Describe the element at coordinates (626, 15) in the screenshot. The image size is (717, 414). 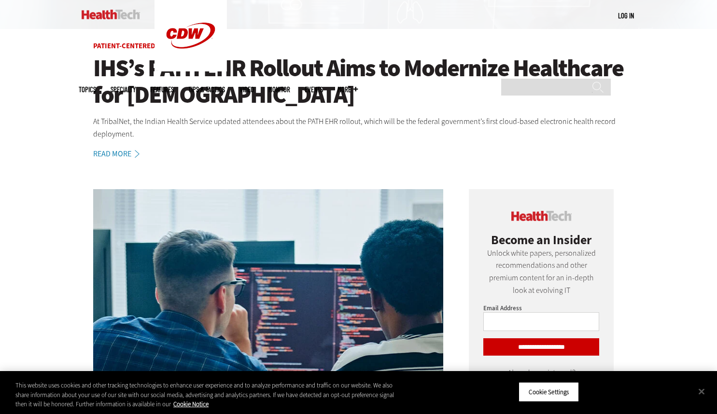
I see `div: User menu` at that location.